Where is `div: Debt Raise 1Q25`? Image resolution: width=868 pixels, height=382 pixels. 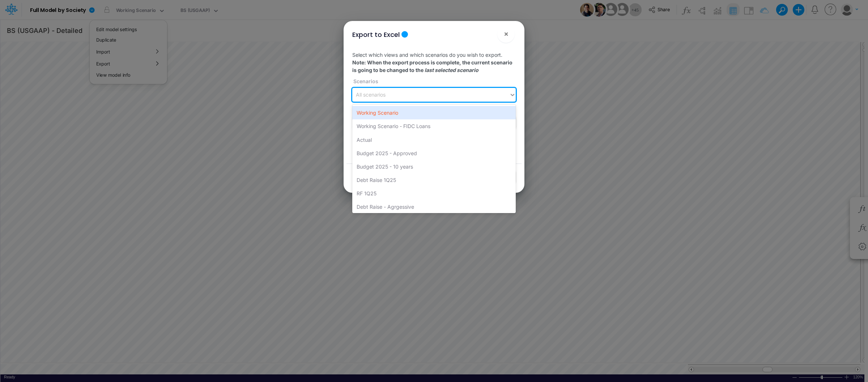
div: Debt Raise 1Q25 is located at coordinates (434, 180).